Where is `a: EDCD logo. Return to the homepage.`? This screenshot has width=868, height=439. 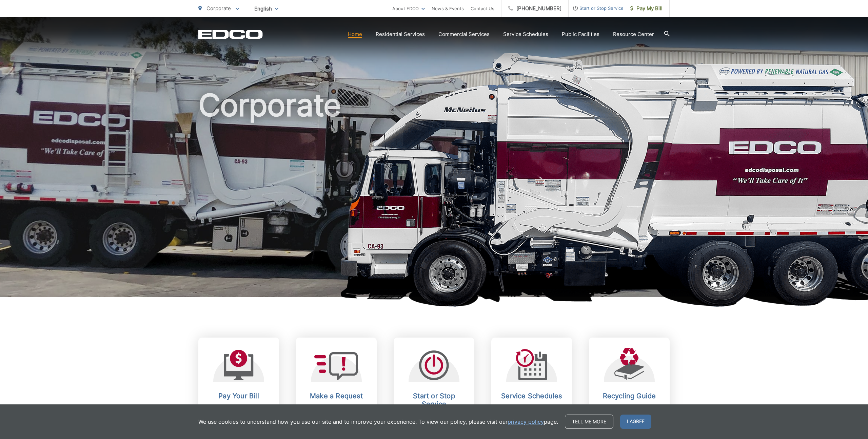 a: EDCD logo. Return to the homepage. is located at coordinates (231, 34).